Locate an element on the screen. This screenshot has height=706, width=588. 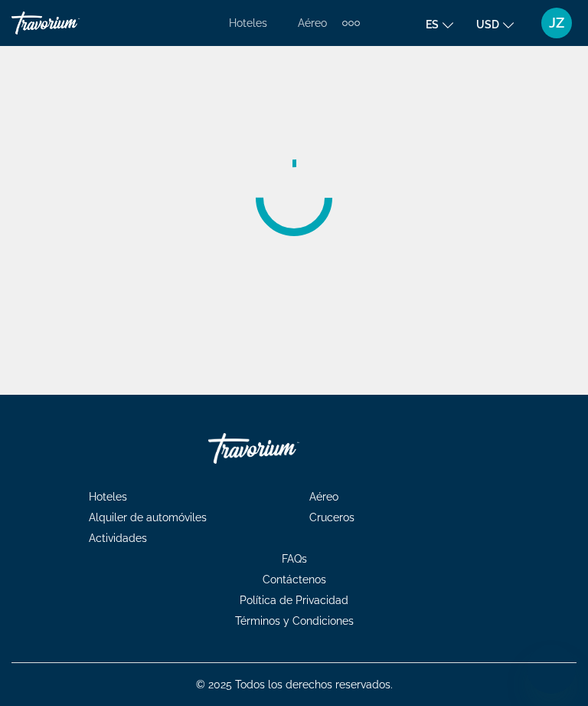
a: Actividades is located at coordinates (118, 538).